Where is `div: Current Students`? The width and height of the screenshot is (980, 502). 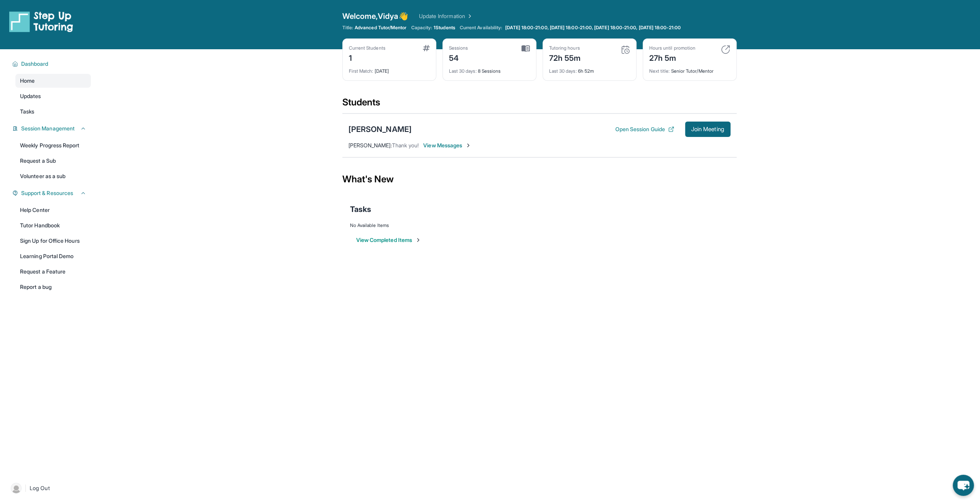 div: Current Students is located at coordinates (367, 48).